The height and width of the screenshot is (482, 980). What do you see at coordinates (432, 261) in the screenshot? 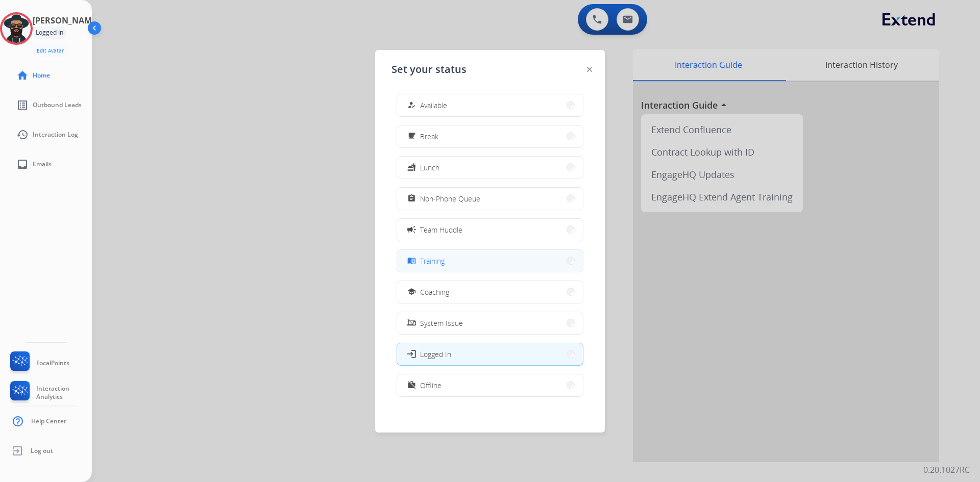
I see `span: Training` at bounding box center [432, 261].